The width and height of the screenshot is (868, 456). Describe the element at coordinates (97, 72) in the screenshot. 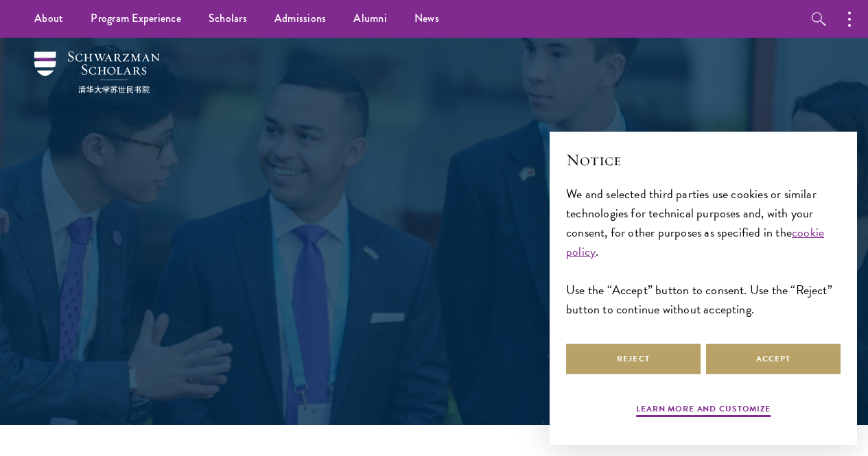

I see `img: Schwarzman Scholars` at that location.